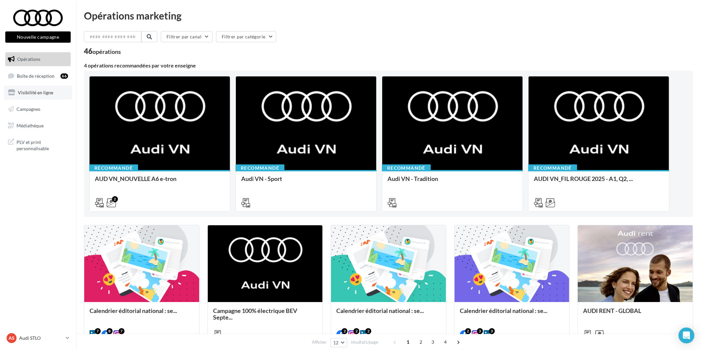 The image size is (701, 350). What do you see at coordinates (38, 93) in the screenshot?
I see `a: Visibilité en ligne` at bounding box center [38, 93].